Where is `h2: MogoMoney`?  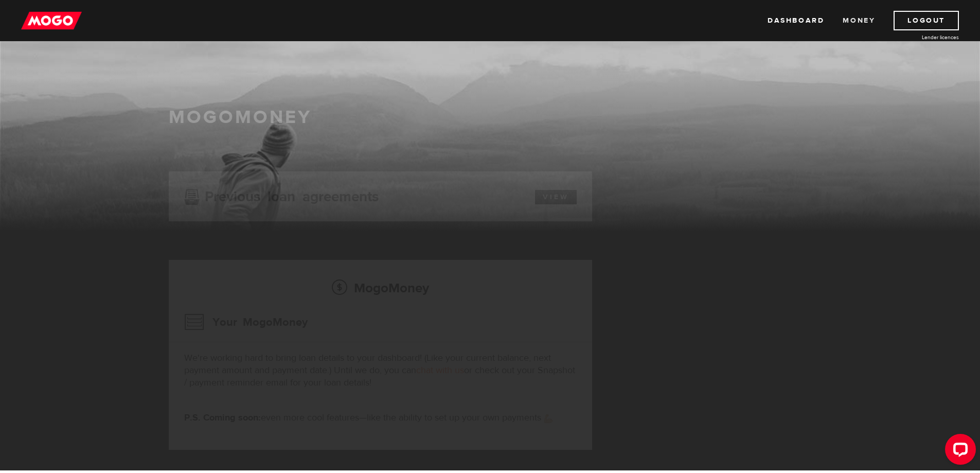 h2: MogoMoney is located at coordinates (380, 288).